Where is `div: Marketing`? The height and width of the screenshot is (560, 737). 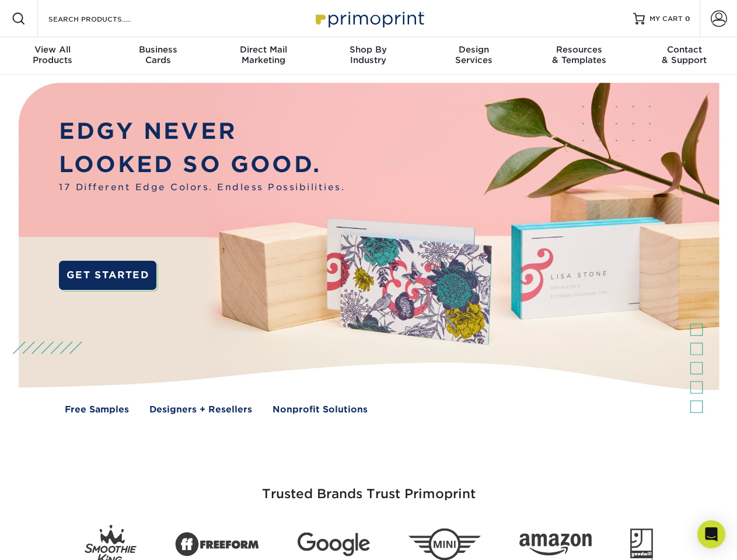 div: Marketing is located at coordinates (263, 55).